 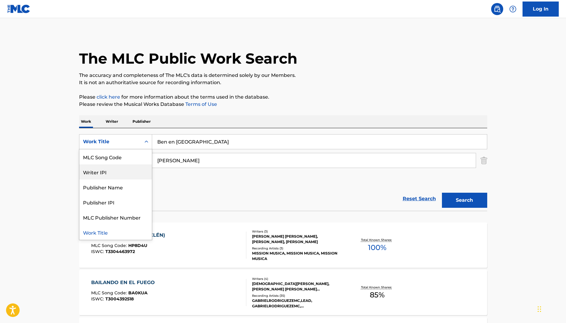 What do you see at coordinates (484, 161) in the screenshot?
I see `img: Delete Criterion` at bounding box center [484, 161].